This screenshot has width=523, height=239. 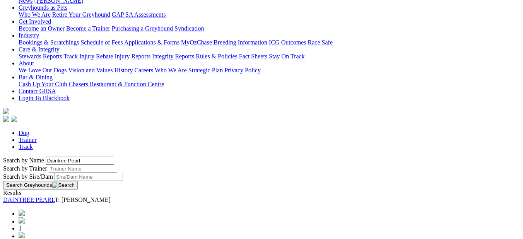 What do you see at coordinates (25, 168) in the screenshot?
I see `label: Search by Trainer` at bounding box center [25, 168].